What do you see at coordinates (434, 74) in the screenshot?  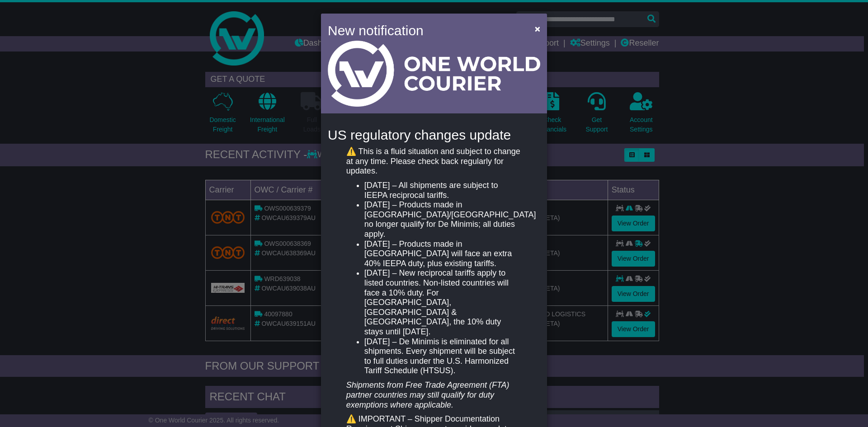 I see `img: Light` at bounding box center [434, 74].